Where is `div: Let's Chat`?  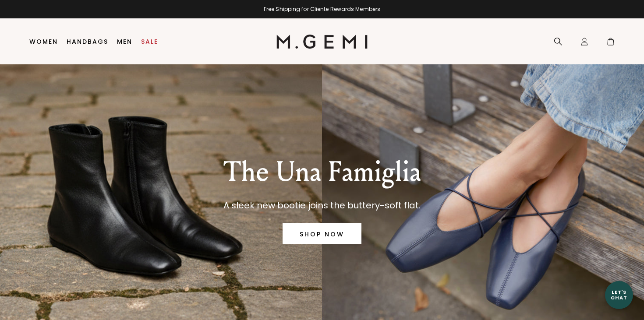
div: Let's Chat is located at coordinates (619, 295).